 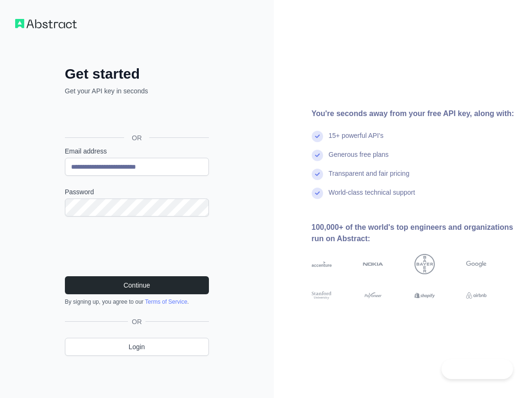 What do you see at coordinates (137, 151) in the screenshot?
I see `label: Email address` at bounding box center [137, 151].